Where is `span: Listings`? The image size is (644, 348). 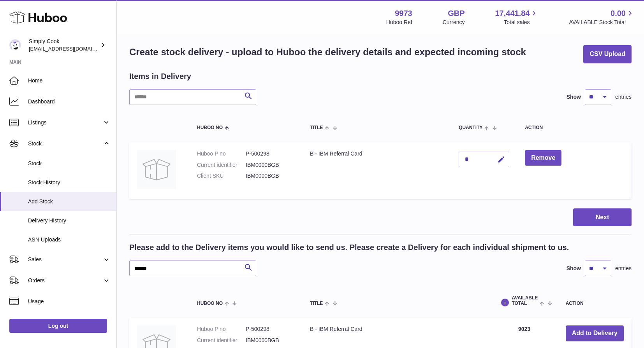
span: Listings is located at coordinates (65, 123).